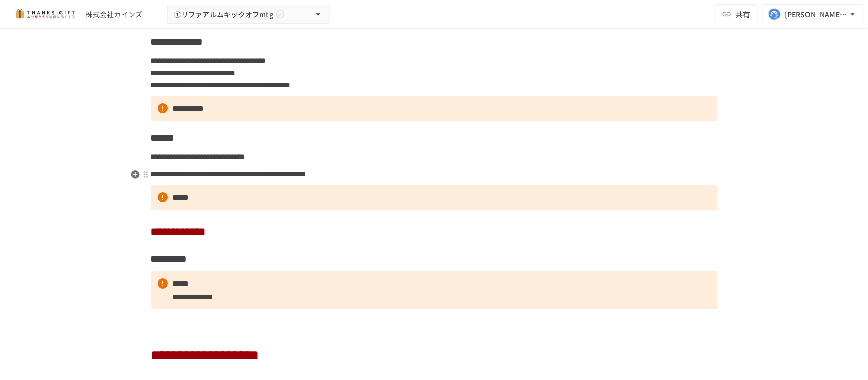 The height and width of the screenshot is (380, 868). What do you see at coordinates (223, 14) in the screenshot?
I see `span: ①リファアルムキックオフmtg` at bounding box center [223, 14].